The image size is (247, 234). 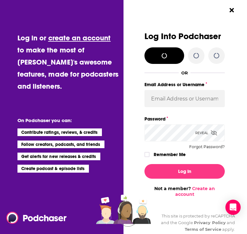 What do you see at coordinates (210, 222) in the screenshot?
I see `a: Privacy Policy` at bounding box center [210, 222].